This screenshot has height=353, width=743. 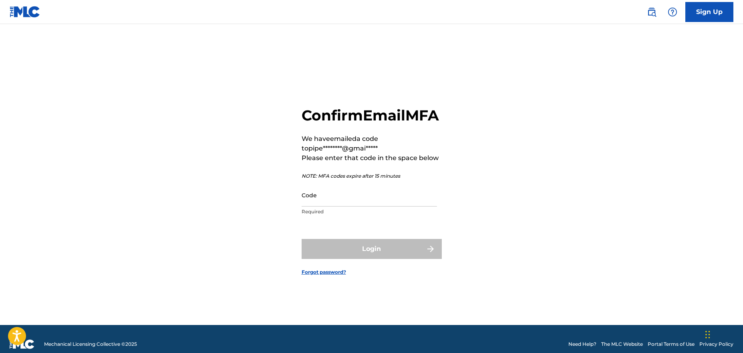 What do you see at coordinates (723, 334) in the screenshot?
I see `div: Chat Widget` at bounding box center [723, 334].